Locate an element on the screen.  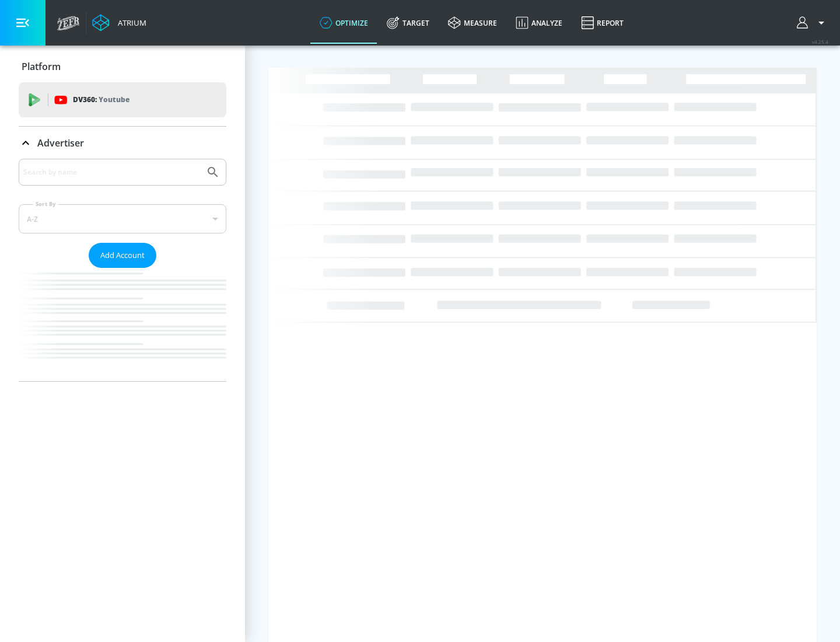
a: Target is located at coordinates (408, 22).